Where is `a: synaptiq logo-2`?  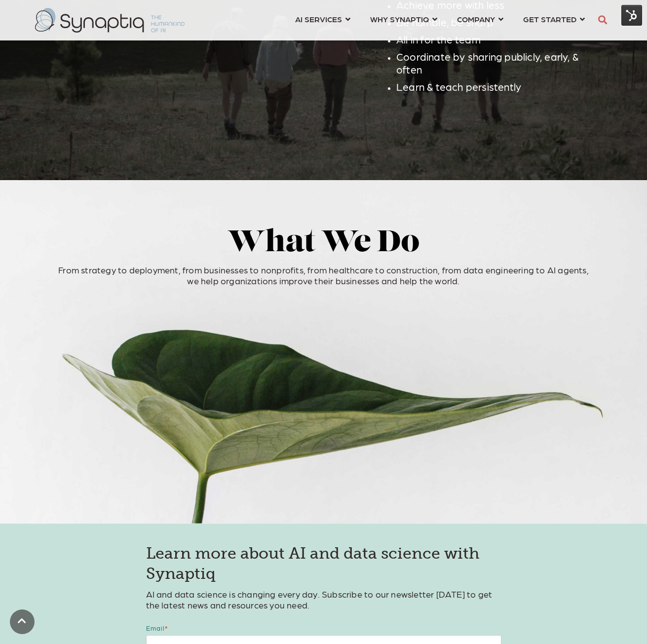
a: synaptiq logo-2 is located at coordinates (110, 20).